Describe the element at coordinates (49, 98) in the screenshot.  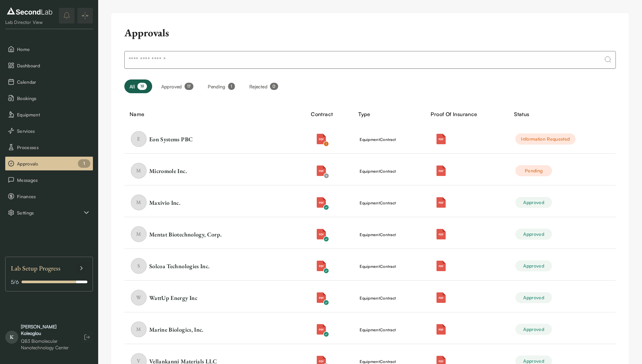
I see `a: Bookings` at that location.